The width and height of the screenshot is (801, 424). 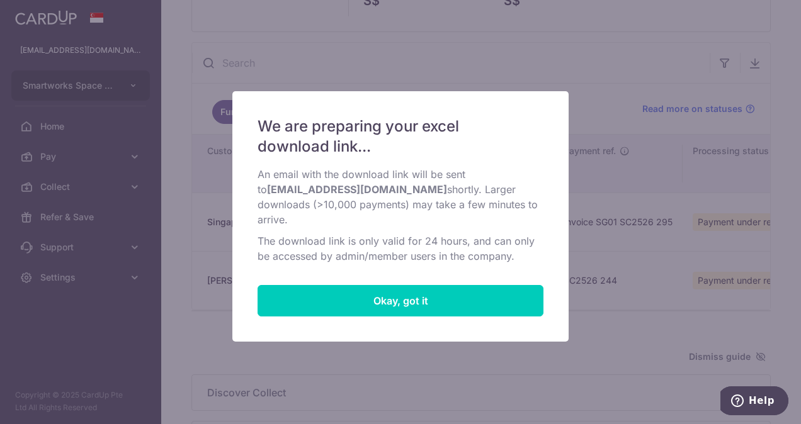 What do you see at coordinates (393, 137) in the screenshot?
I see `span: We are preparing your excel download link...` at bounding box center [393, 137].